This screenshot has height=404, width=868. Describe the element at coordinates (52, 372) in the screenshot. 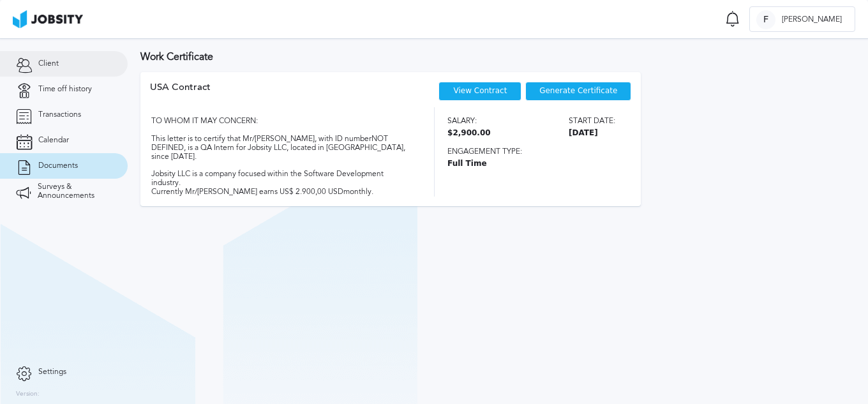

I see `span: Settings` at that location.